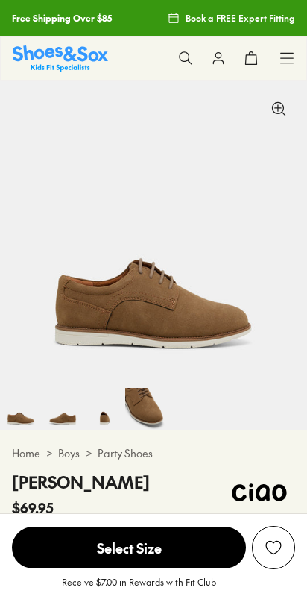 This screenshot has height=614, width=307. I want to click on a: Party Shoes, so click(125, 453).